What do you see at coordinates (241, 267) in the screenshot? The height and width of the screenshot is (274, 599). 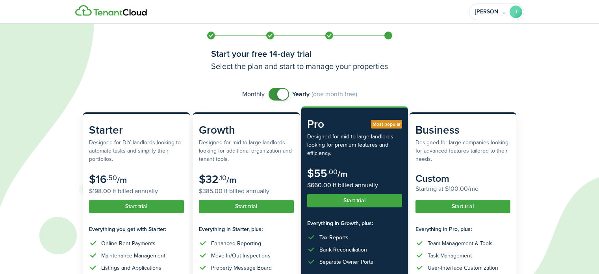 I see `div: Property Message Board` at bounding box center [241, 267].